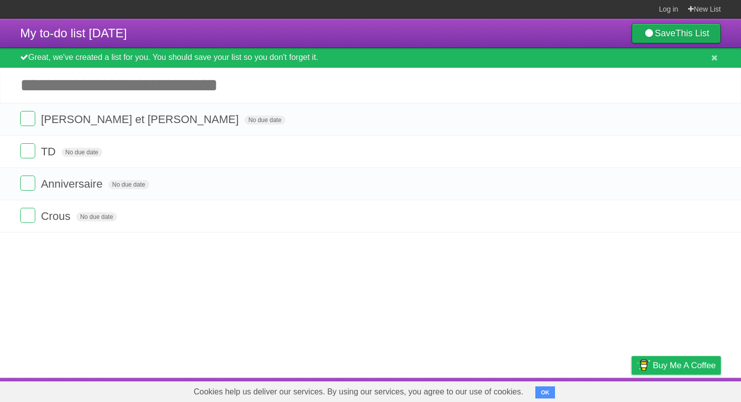  Describe the element at coordinates (595, 390) in the screenshot. I see `a: Terms` at that location.